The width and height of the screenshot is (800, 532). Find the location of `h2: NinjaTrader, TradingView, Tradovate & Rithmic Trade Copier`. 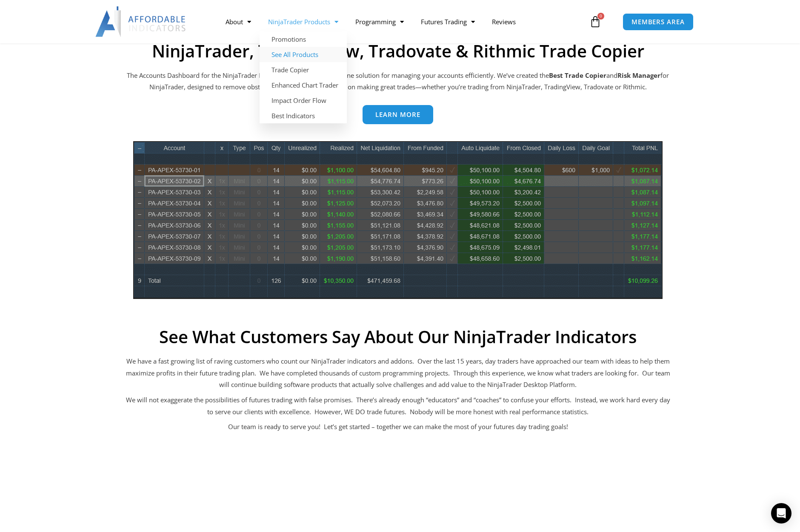

h2: NinjaTrader, TradingView, Tradovate & Rithmic Trade Copier is located at coordinates (398, 51).